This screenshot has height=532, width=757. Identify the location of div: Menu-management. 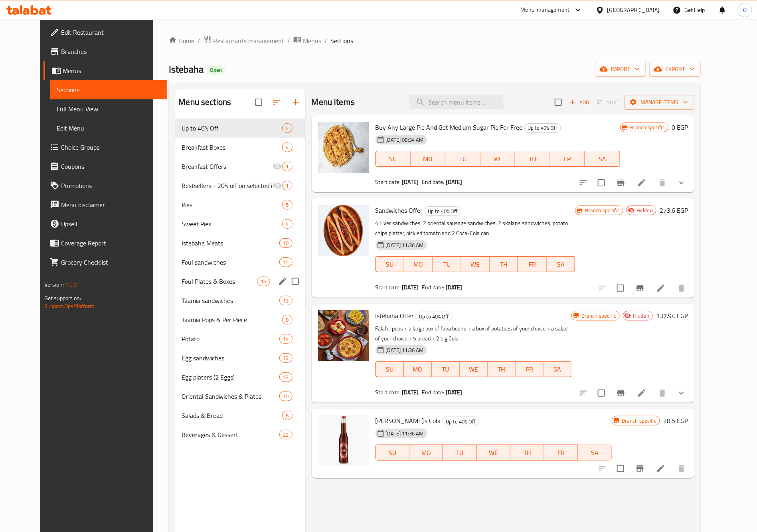
(545, 10).